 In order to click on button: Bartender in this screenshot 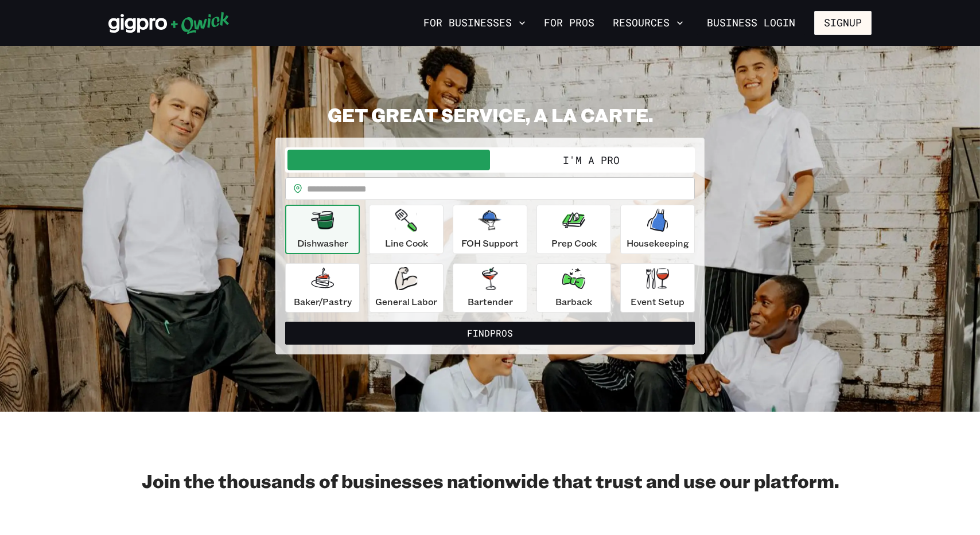, I will do `click(490, 288)`.